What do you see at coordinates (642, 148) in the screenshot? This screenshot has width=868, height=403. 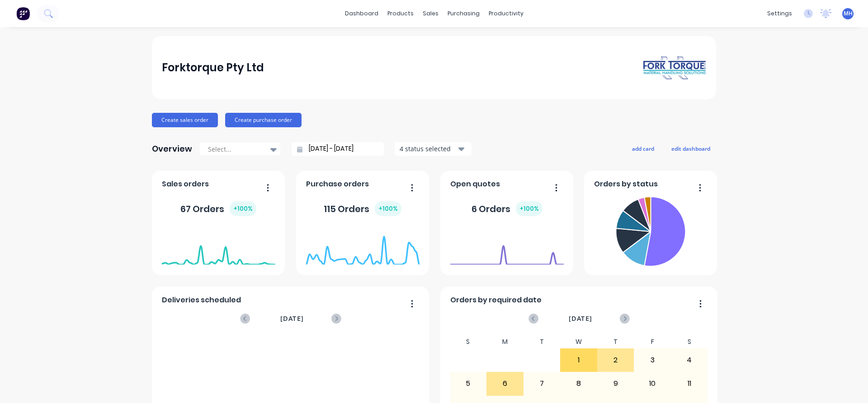 I see `button: add card` at bounding box center [642, 148].